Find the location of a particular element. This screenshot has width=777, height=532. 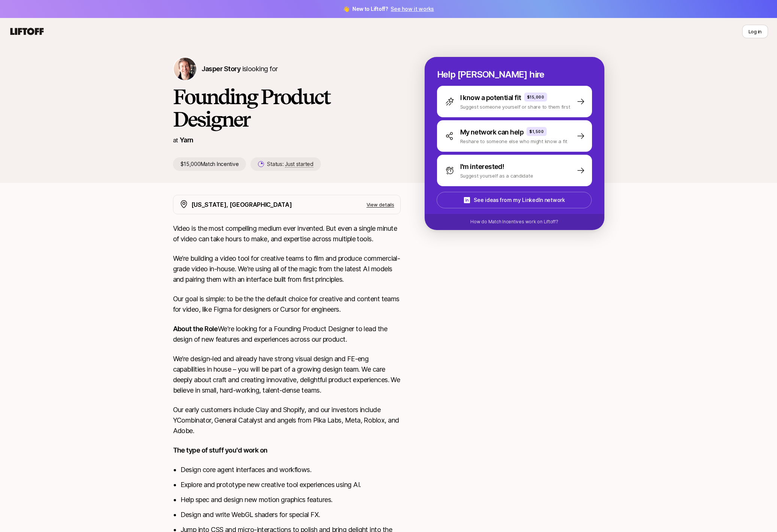

li: Design and write WebGL shaders for special FX. is located at coordinates (290, 514).